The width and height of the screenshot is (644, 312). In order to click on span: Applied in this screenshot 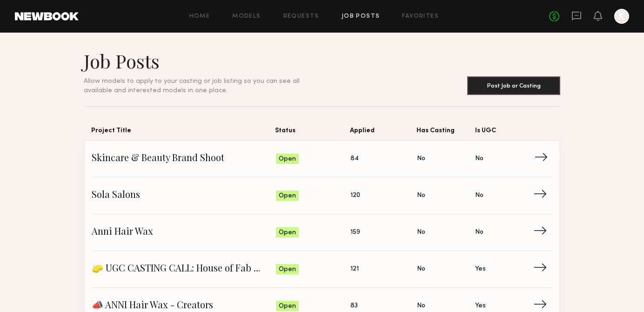, I will do `click(383, 133)`.